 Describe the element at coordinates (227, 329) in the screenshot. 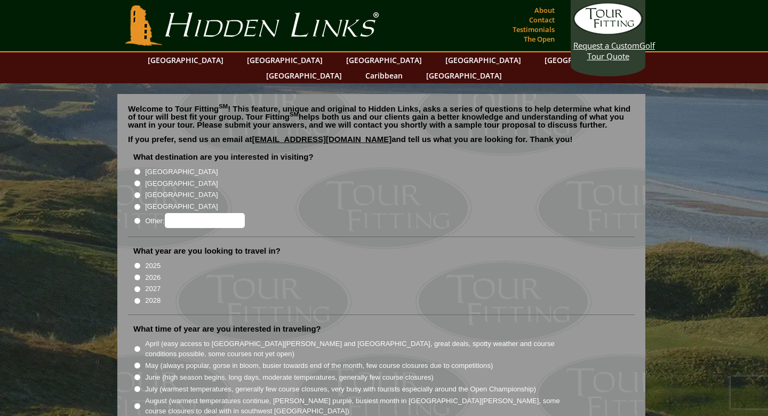

I see `label: What time of year are you interested in traveling?` at that location.